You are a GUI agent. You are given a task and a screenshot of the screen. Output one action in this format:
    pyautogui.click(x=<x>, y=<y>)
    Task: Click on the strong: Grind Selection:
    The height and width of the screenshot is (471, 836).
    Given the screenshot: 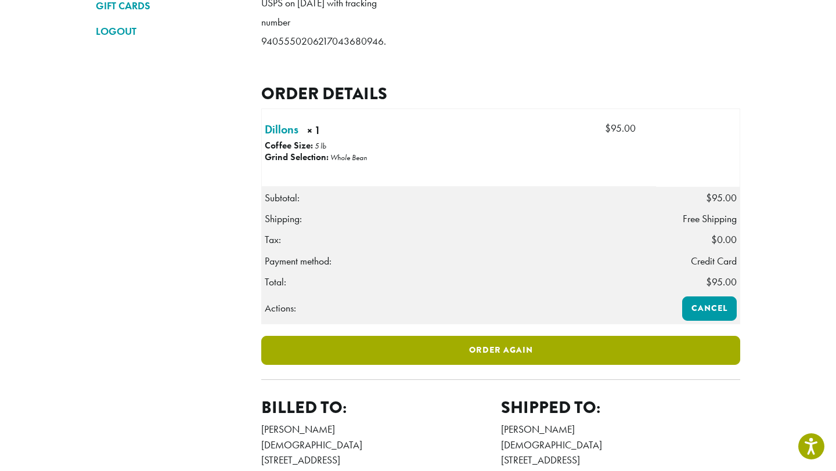 What is the action you would take?
    pyautogui.click(x=297, y=157)
    